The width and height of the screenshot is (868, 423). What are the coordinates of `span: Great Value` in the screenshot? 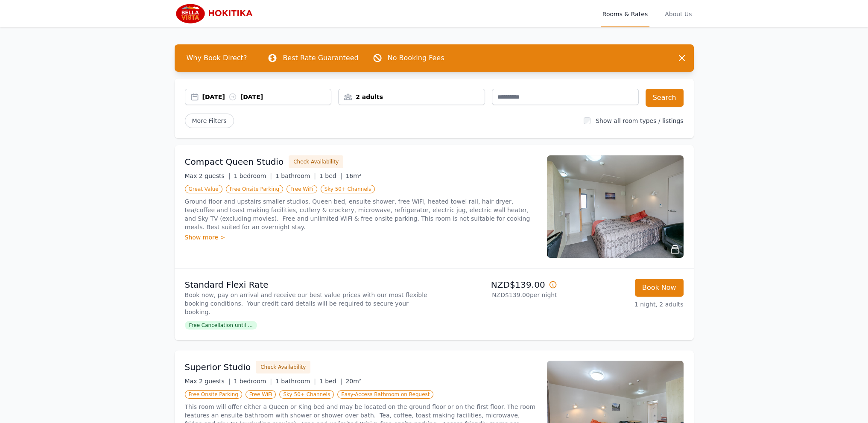 It's located at (204, 189).